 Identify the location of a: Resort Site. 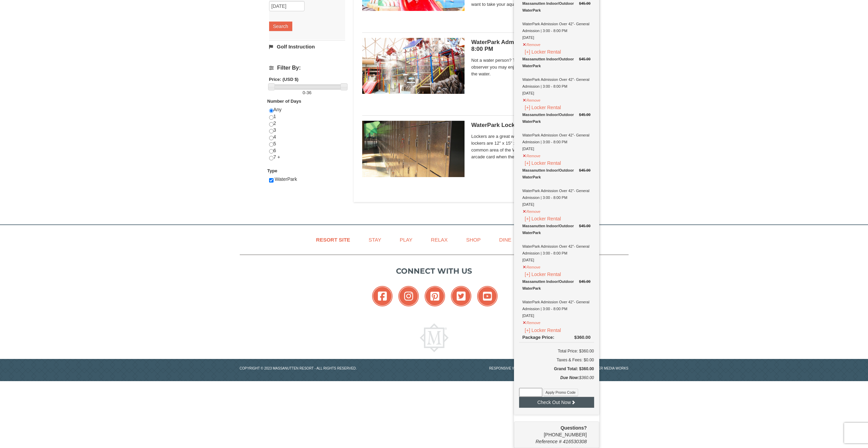
(333, 239).